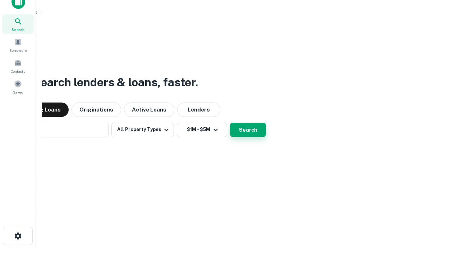 Image resolution: width=460 pixels, height=259 pixels. Describe the element at coordinates (149, 110) in the screenshot. I see `button: Active Loans` at that location.